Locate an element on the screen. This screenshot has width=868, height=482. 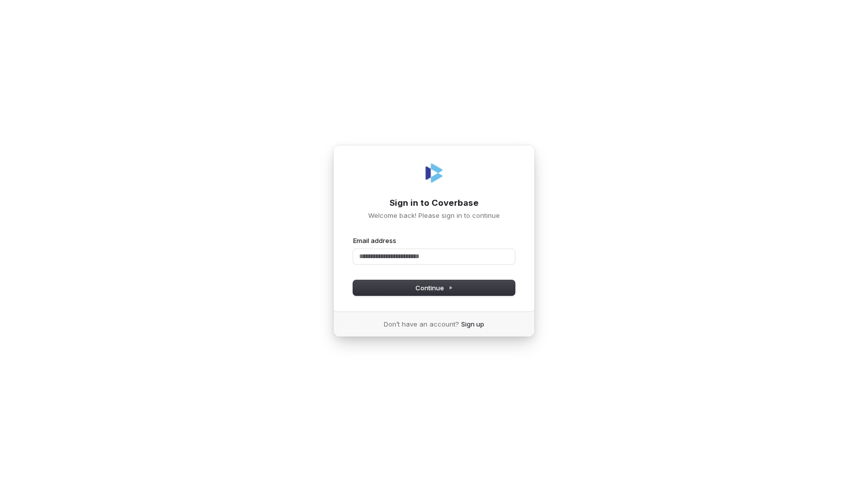
span: Continue is located at coordinates (434, 287).